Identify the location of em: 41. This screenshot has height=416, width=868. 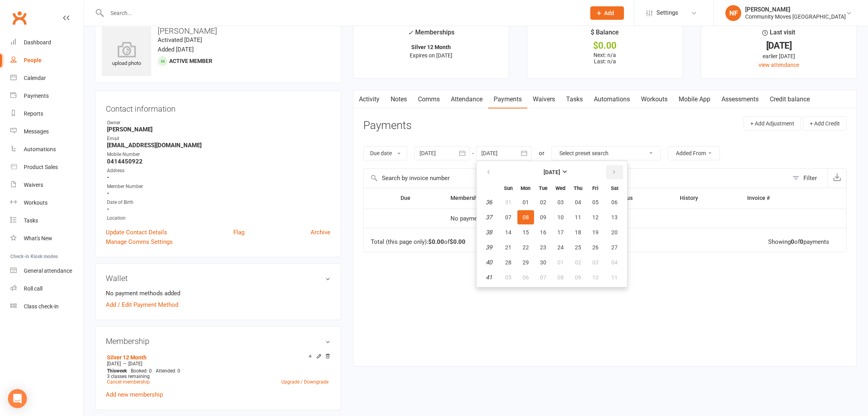
(489, 277).